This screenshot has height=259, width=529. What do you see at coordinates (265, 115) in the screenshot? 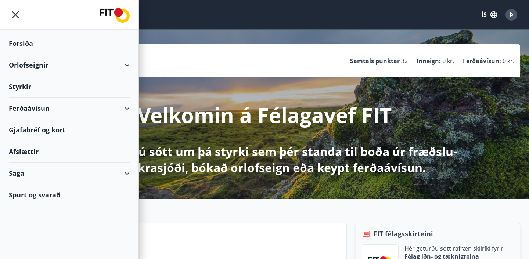
I see `p: Velkomin á Félagavef FIT` at bounding box center [265, 115].